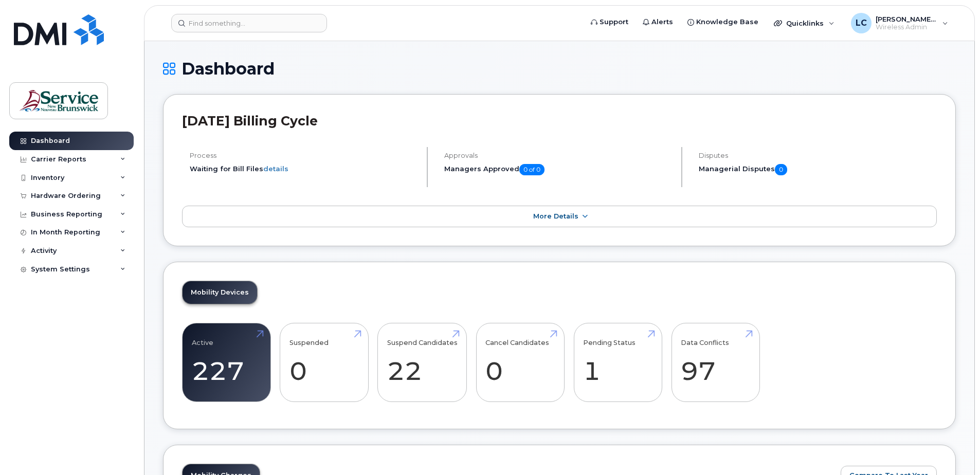  I want to click on a: Suspend Candidates 22, so click(422, 362).